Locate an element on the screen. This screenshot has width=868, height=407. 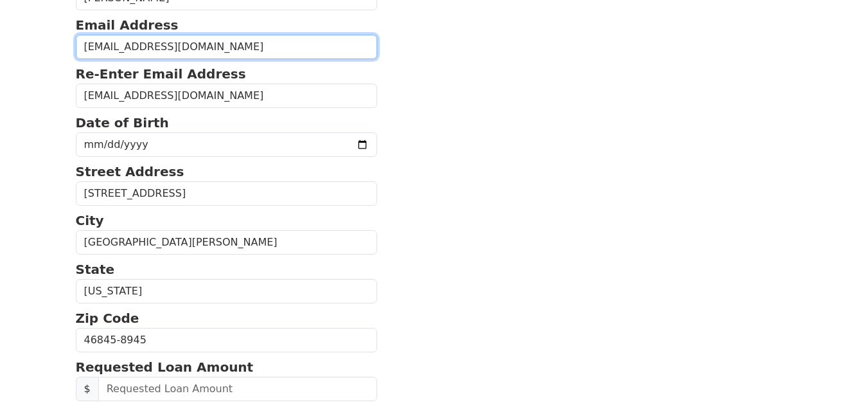
strong: Zip Code is located at coordinates (107, 319).